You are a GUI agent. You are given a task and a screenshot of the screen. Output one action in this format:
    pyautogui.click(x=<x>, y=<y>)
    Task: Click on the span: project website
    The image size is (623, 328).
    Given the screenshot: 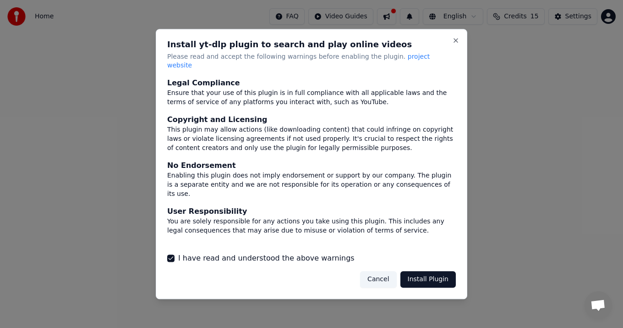 What is the action you would take?
    pyautogui.click(x=298, y=61)
    